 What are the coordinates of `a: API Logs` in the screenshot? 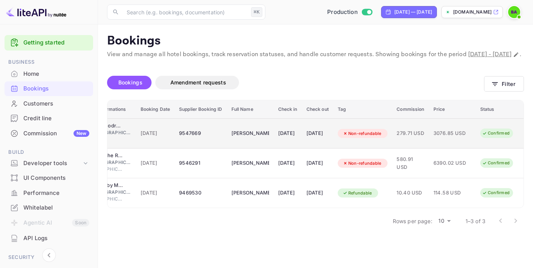 It's located at (49, 238).